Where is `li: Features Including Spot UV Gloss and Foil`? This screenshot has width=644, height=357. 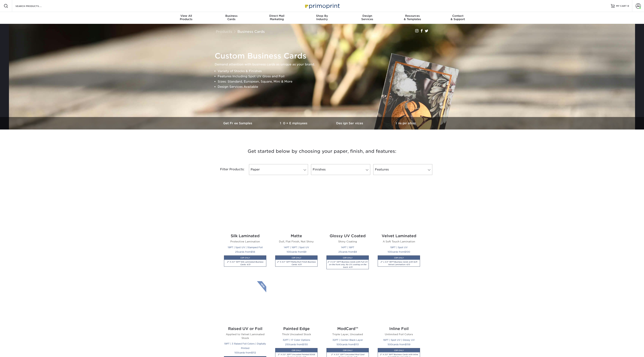
li: Features Including Spot UV Gloss and Foil is located at coordinates (326, 77).